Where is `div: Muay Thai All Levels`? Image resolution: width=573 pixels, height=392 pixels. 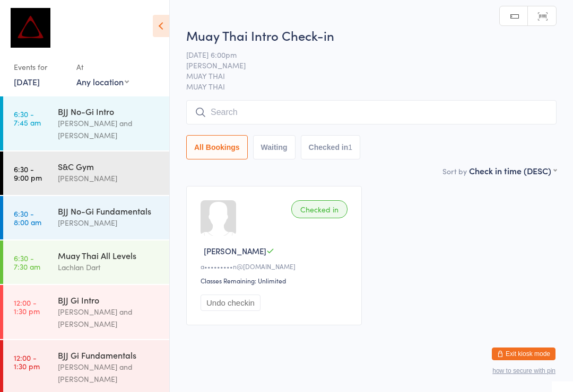
div: Muay Thai All Levels is located at coordinates (109, 256).